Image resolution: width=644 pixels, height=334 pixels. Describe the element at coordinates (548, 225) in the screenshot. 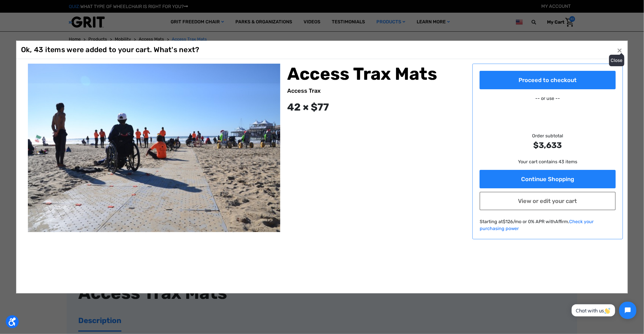

I see `p: Starting at /mo or 0% APR with .` at that location.